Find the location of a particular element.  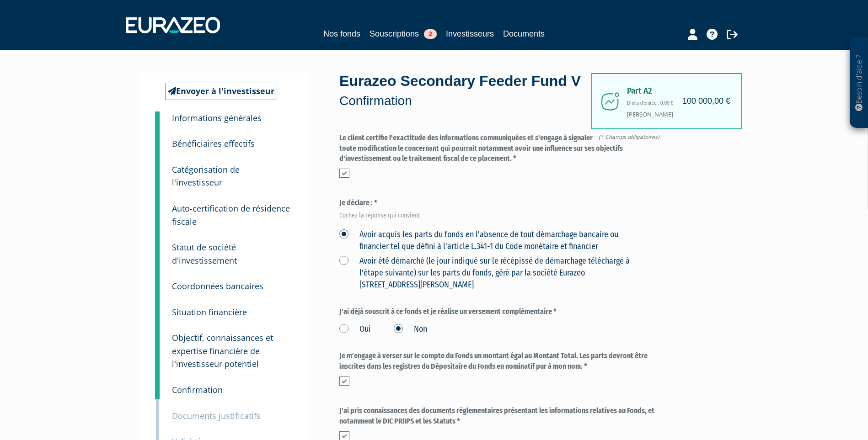

a: 4 is located at coordinates (157, 211).